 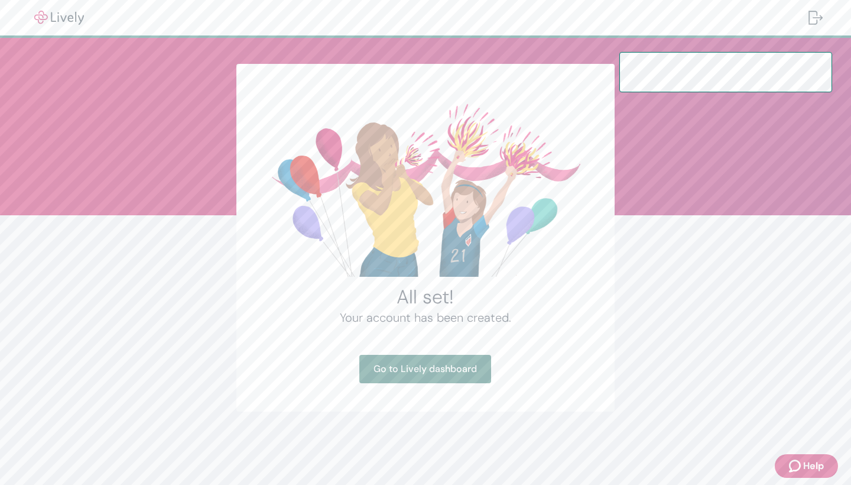 I want to click on button: Zendesk support iconHelp, so click(x=806, y=466).